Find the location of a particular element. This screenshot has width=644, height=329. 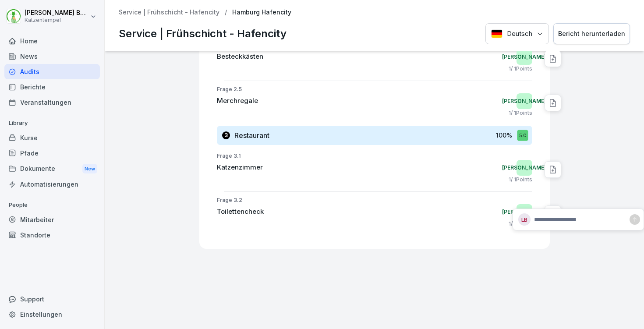

a: DokumenteNew is located at coordinates (52, 169).